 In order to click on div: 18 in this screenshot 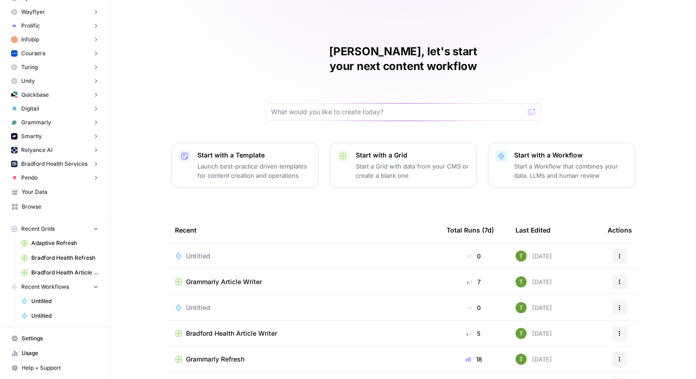, I will do `click(474, 359)`.